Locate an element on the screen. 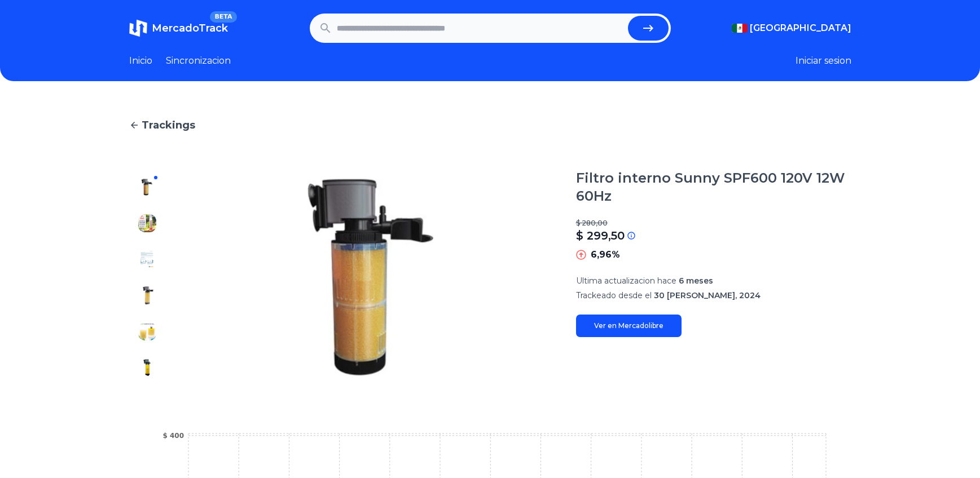 This screenshot has width=980, height=478. span: Ultima actualizacion hace is located at coordinates (626, 281).